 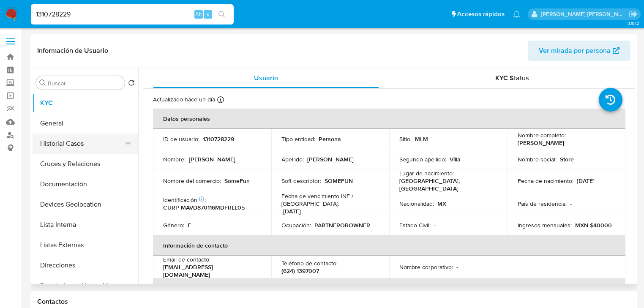 What do you see at coordinates (583, 14) in the screenshot?
I see `p: michelleangelica.rodriguez@mercadolibre.com.mx` at bounding box center [583, 14].